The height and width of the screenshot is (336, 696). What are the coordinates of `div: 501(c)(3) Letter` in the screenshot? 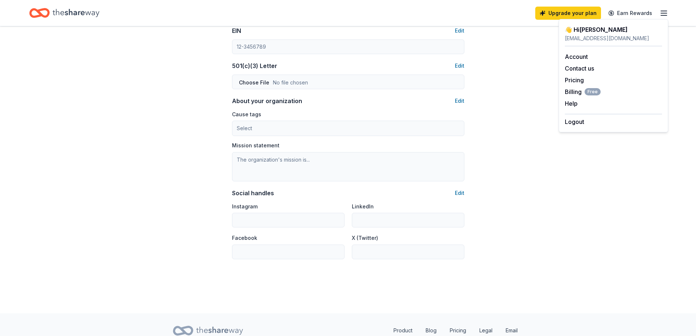 It's located at (255, 66).